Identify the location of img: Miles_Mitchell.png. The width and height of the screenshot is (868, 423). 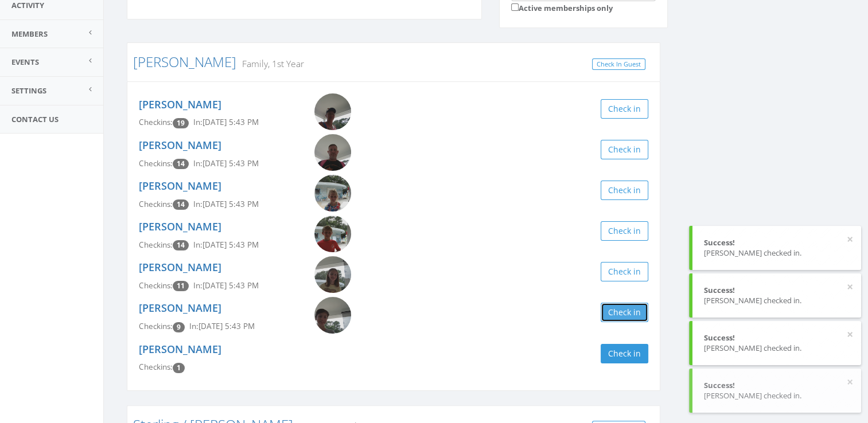
(333, 153).